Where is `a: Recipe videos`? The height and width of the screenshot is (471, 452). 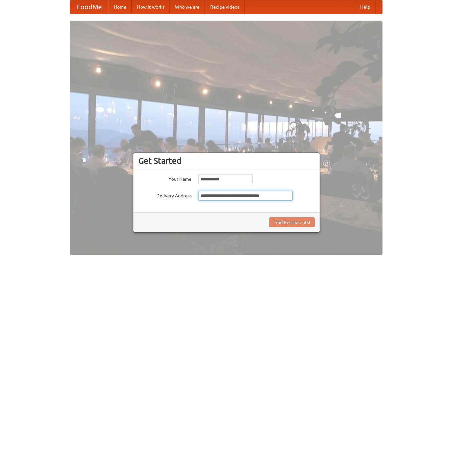
a: Recipe videos is located at coordinates (225, 7).